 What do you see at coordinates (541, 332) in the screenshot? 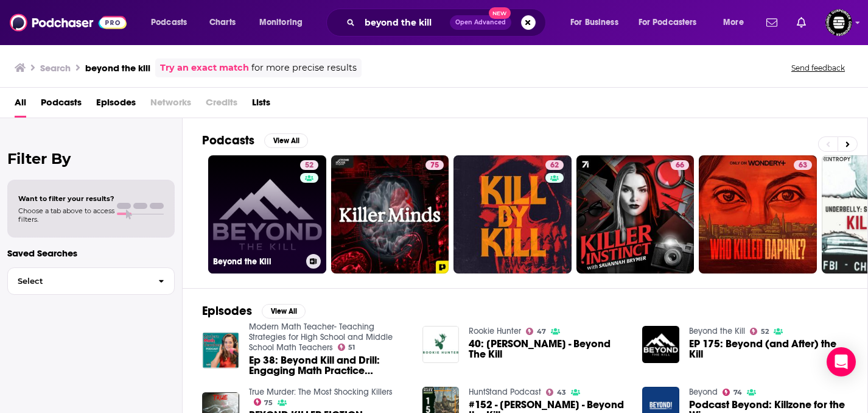
I see `span: 47` at bounding box center [541, 332].